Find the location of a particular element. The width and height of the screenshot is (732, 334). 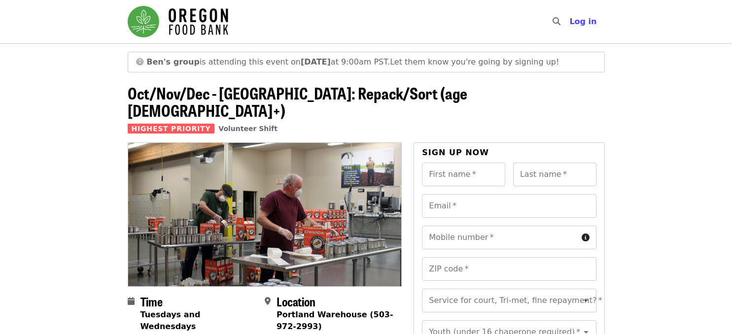

span: Time is located at coordinates (151, 301).